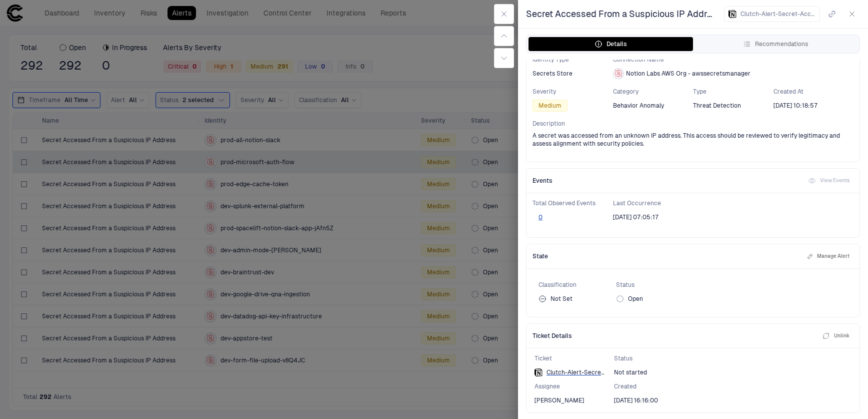 Image resolution: width=868 pixels, height=419 pixels. Describe the element at coordinates (574, 358) in the screenshot. I see `span: Ticket` at that location.